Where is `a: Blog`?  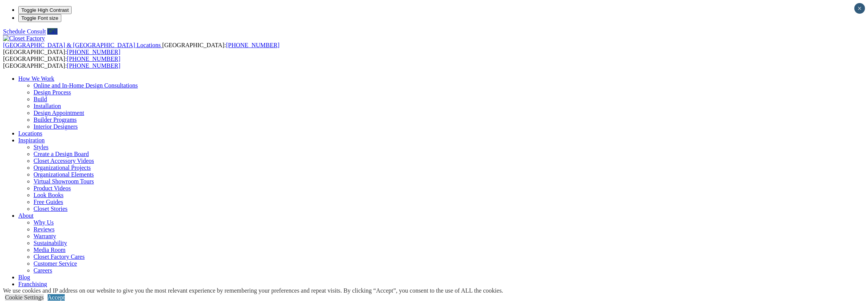
a: Blog is located at coordinates (24, 277).